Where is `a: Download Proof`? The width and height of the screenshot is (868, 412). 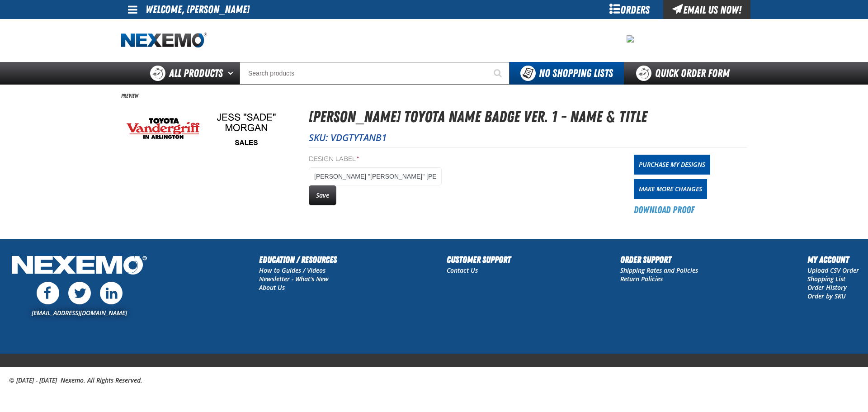
a: Download Proof is located at coordinates (664, 210).